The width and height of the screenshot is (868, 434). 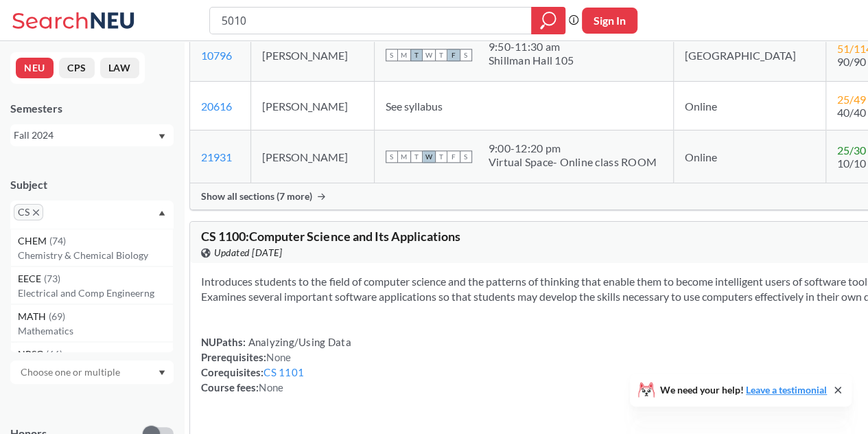 I want to click on span: Analyzing/Using Data, so click(x=298, y=342).